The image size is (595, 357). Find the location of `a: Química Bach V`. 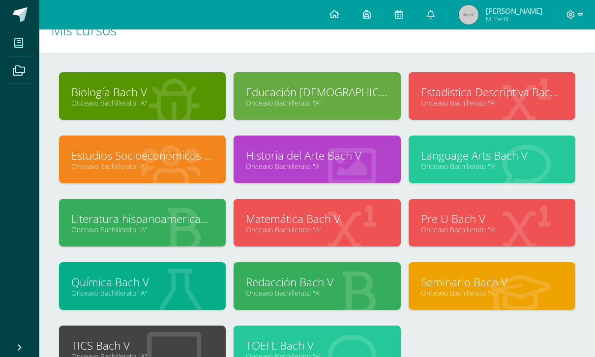

a: Química Bach V is located at coordinates (142, 282).